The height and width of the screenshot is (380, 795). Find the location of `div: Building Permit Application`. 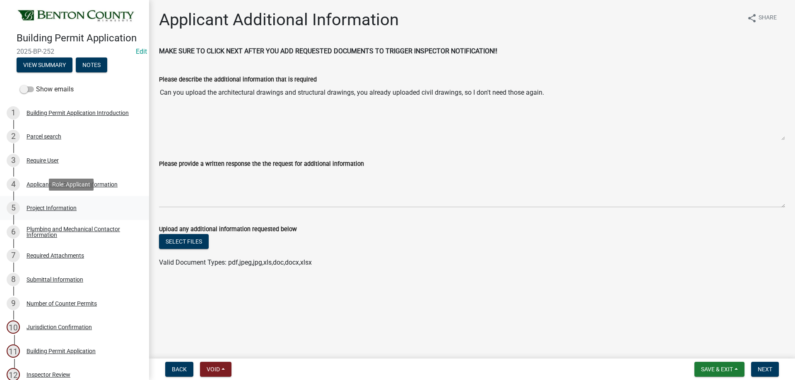

div: Building Permit Application is located at coordinates (61, 352).